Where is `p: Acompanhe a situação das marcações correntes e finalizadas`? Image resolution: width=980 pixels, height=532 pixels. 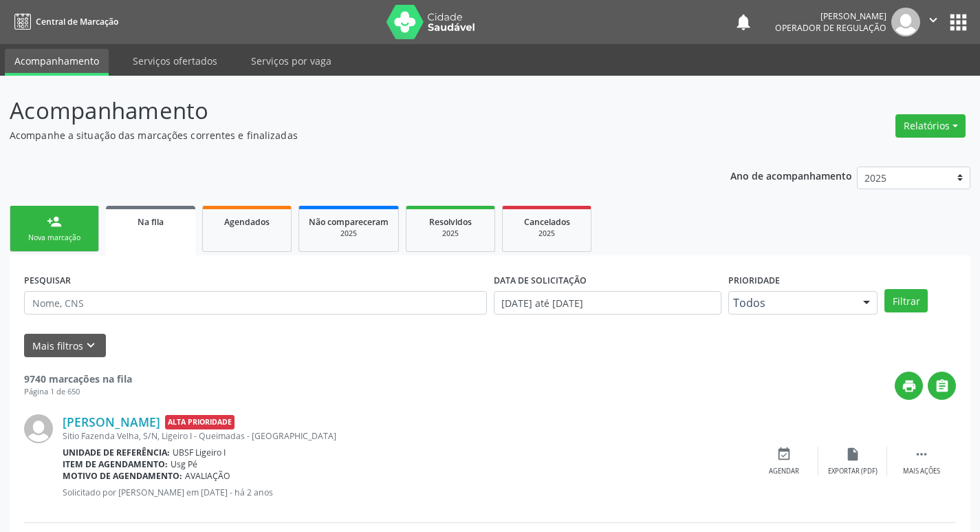 p: Acompanhe a situação das marcações correntes e finalizadas is located at coordinates (346, 135).